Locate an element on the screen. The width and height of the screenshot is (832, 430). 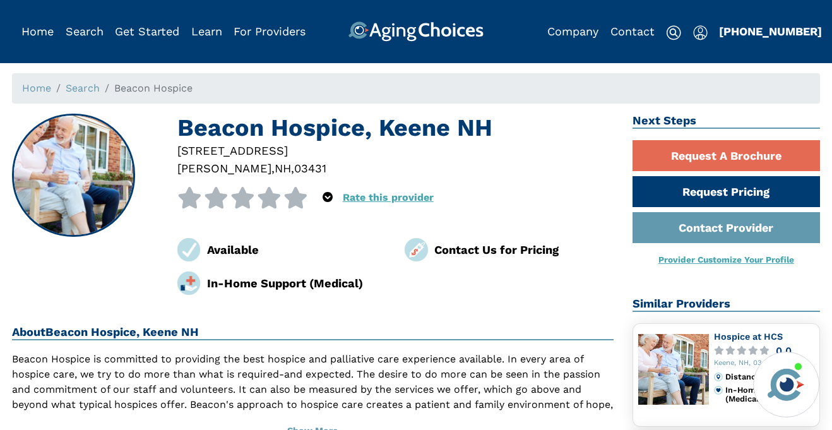
a: Request A Brochure is located at coordinates (726, 155).